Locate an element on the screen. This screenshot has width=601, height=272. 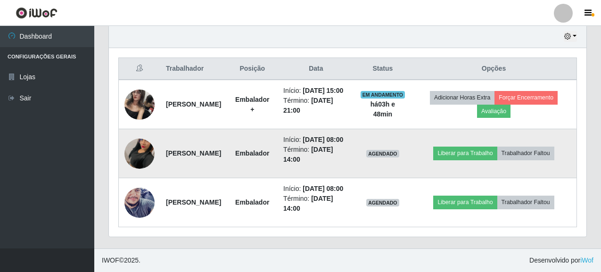
th: Posição is located at coordinates (252, 69).